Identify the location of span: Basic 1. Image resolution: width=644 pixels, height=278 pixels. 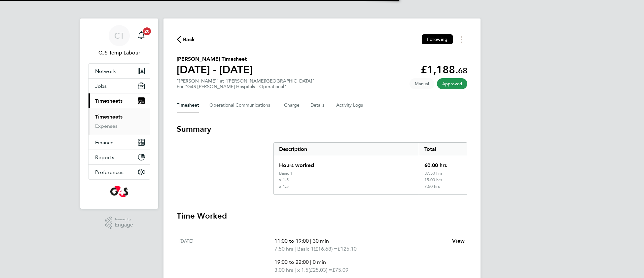
(305, 249).